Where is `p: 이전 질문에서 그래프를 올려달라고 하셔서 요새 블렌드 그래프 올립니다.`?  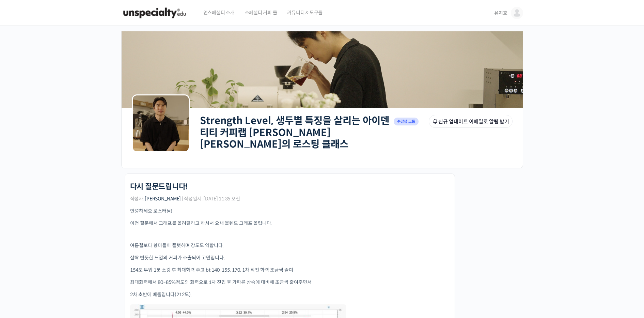
p: 이전 질문에서 그래프를 올려달라고 하셔서 요새 블렌드 그래프 올립니다. is located at coordinates (290, 223).